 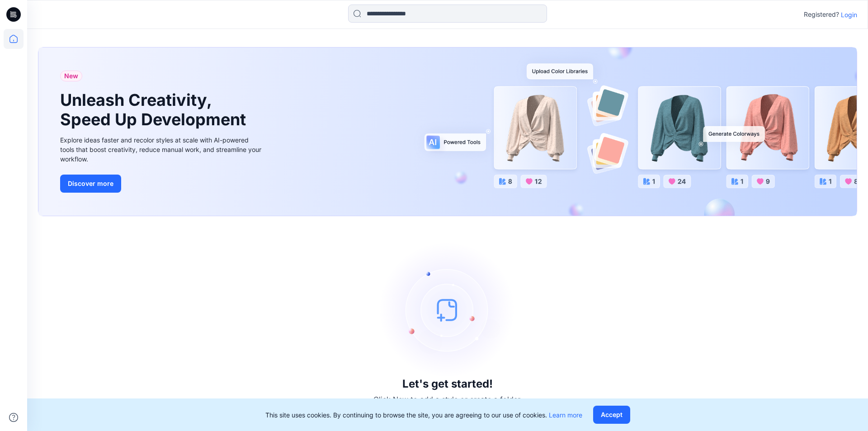 I want to click on h3: Let's get started!, so click(x=447, y=384).